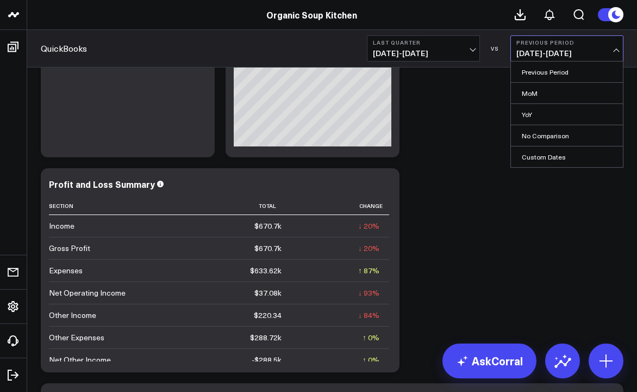 The image size is (637, 392). I want to click on div: ↓ 93%, so click(369, 293).